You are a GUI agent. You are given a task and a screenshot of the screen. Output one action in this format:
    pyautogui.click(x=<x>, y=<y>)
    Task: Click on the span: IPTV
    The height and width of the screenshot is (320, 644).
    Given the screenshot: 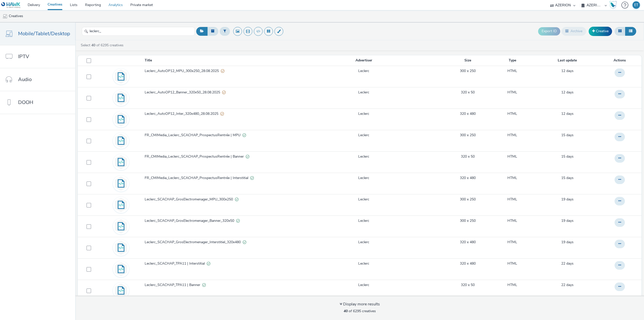 What is the action you would take?
    pyautogui.click(x=23, y=56)
    